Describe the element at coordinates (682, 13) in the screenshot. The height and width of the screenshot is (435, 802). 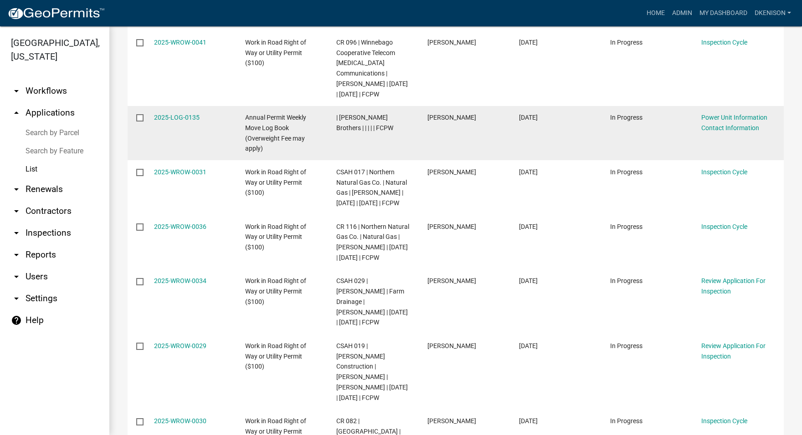
I see `a: Admin` at that location.